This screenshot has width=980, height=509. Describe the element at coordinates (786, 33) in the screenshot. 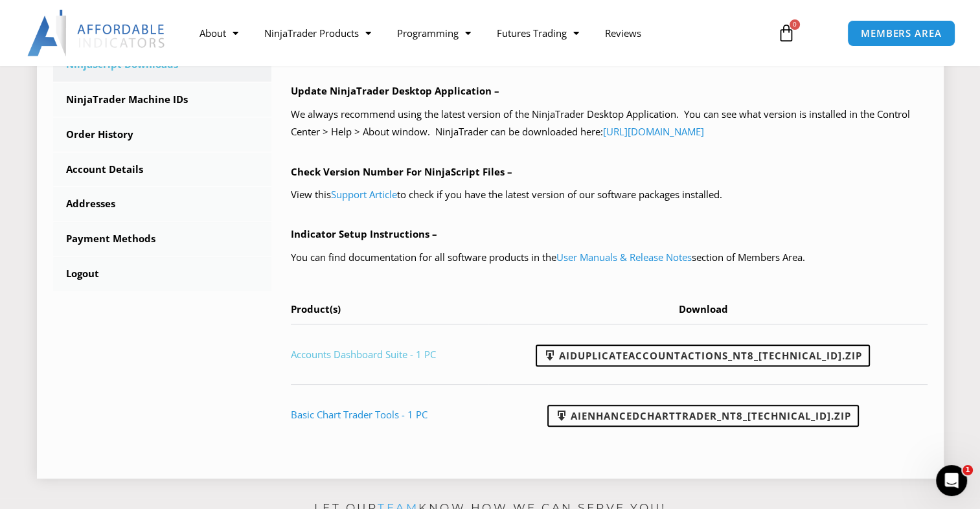

I see `a: 0` at that location.